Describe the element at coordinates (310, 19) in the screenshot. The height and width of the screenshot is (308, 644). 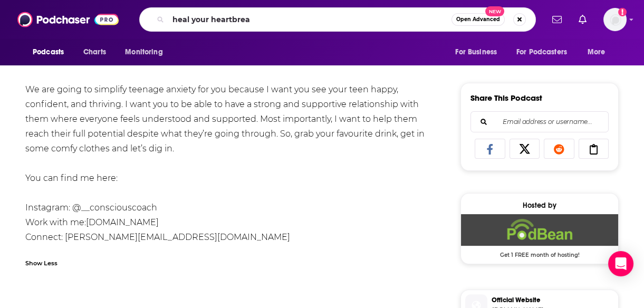
I see `input: Search podcasts, credits, & more...` at that location.